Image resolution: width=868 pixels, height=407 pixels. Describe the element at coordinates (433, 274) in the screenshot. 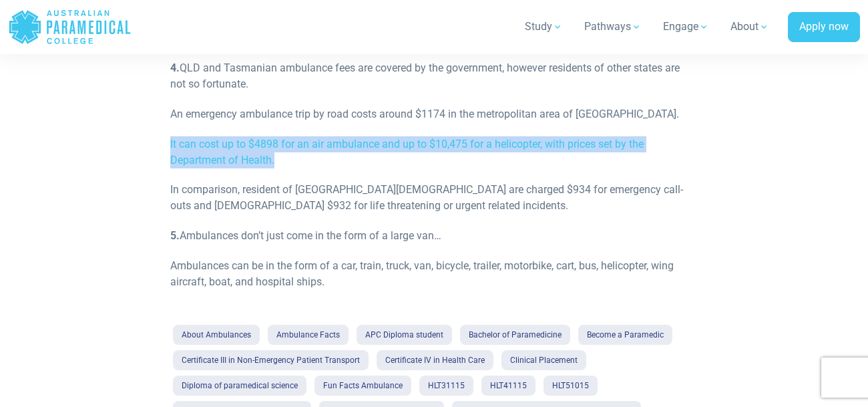

I see `p: Ambulances can be in the form of a car, train, truck, van, bicycle, trailer, motorbike, cart, bus...` at that location.